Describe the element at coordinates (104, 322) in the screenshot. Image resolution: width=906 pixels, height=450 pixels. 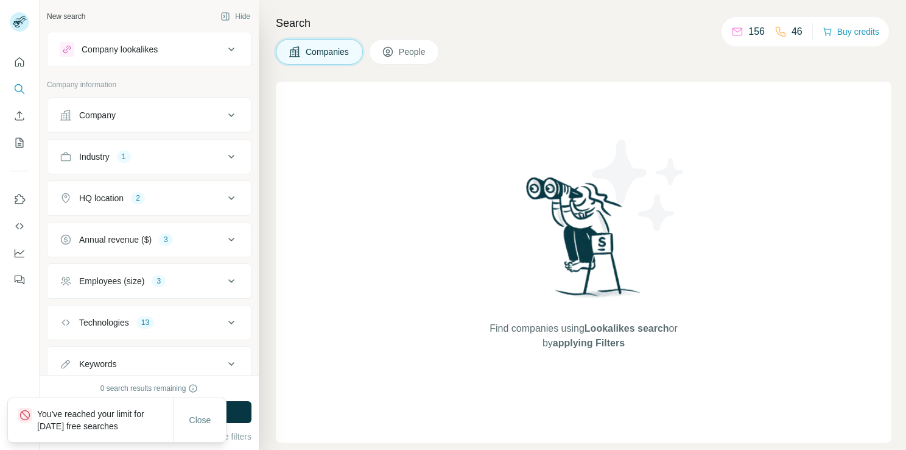
I see `div: Technologies` at that location.